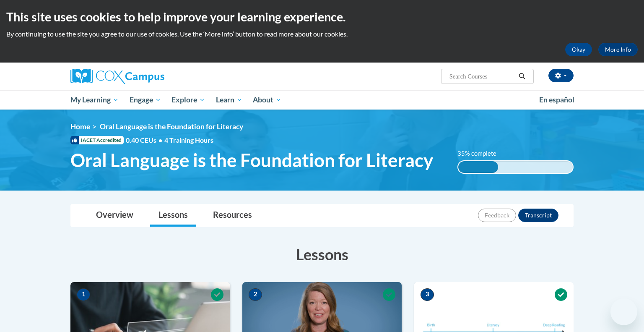 This screenshot has width=644, height=332. Describe the element at coordinates (482, 76) in the screenshot. I see `input: Search Courses` at that location.